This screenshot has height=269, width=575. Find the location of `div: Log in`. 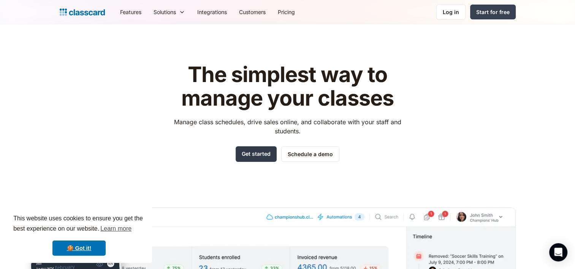

div: Log in is located at coordinates (450, 12).